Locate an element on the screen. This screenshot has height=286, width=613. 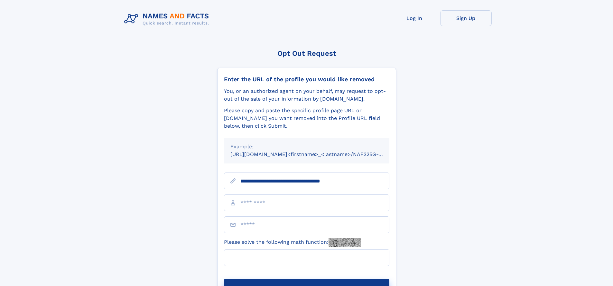
div: You, or an authorized agent on your behalf, may request to opt-out of the sale of your informatio... is located at coordinates (307, 95).